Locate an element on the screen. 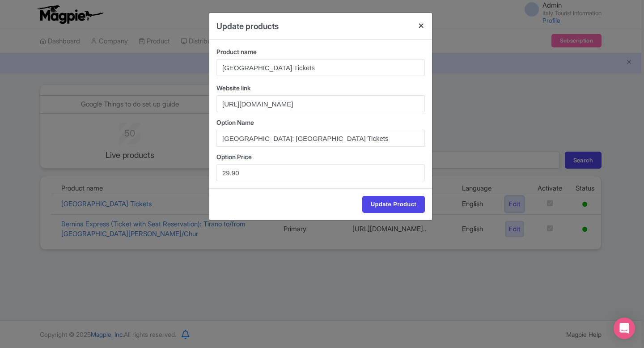  span: Option Name is located at coordinates (235, 122).